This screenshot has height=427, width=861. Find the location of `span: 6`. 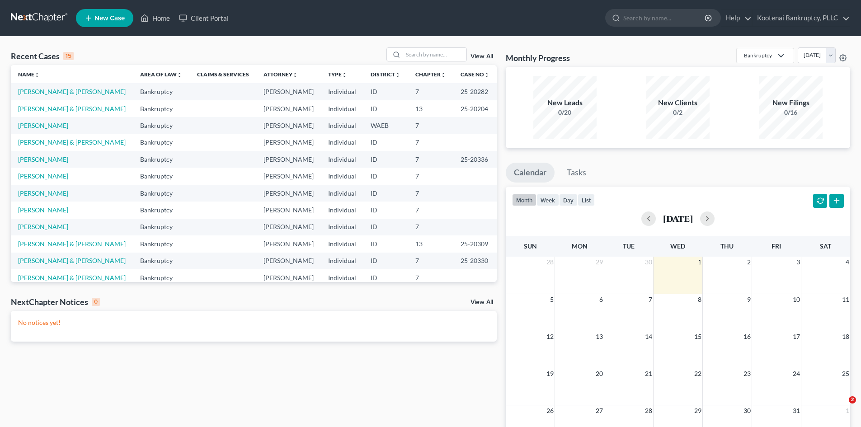

span: 6 is located at coordinates (601, 300).